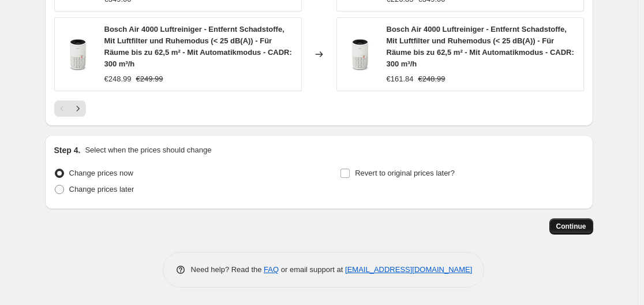 This screenshot has height=305, width=644. I want to click on span: Need help? Read the, so click(227, 269).